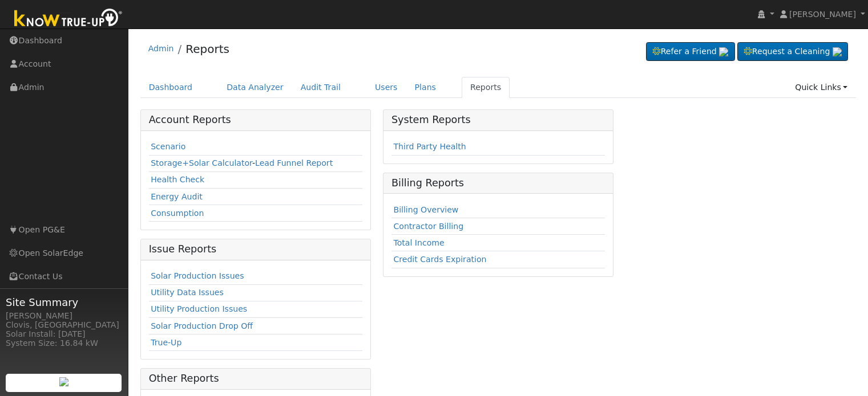 This screenshot has height=396, width=868. What do you see at coordinates (793, 52) in the screenshot?
I see `a: Request a Cleaning` at bounding box center [793, 52].